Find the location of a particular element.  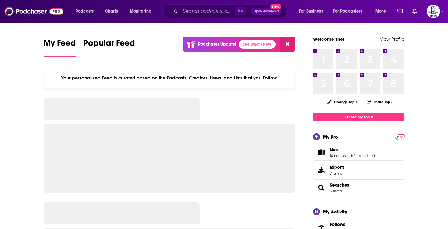

span: Monitoring is located at coordinates (141, 11).